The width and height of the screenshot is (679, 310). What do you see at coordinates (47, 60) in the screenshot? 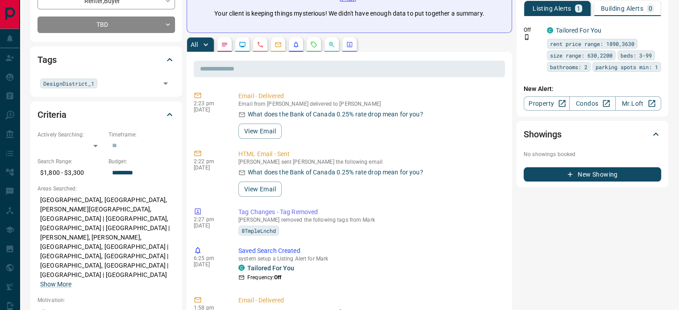
I see `h2: Tags` at bounding box center [47, 60].